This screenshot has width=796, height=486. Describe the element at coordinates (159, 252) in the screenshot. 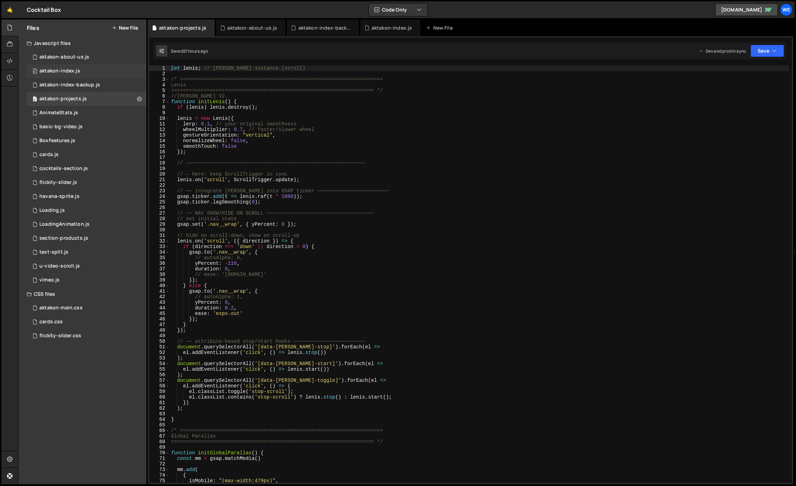

I see `div: 34` at that location.